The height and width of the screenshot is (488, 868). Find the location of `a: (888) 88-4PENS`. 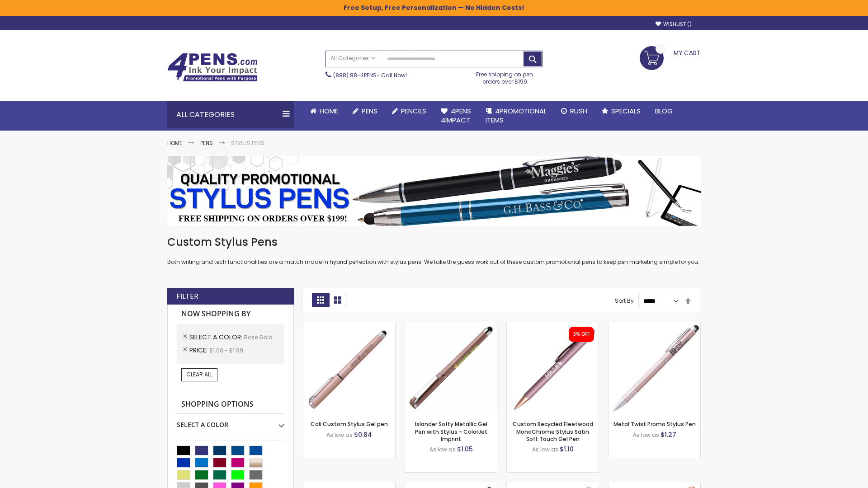

a: (888) 88-4PENS is located at coordinates (355, 75).